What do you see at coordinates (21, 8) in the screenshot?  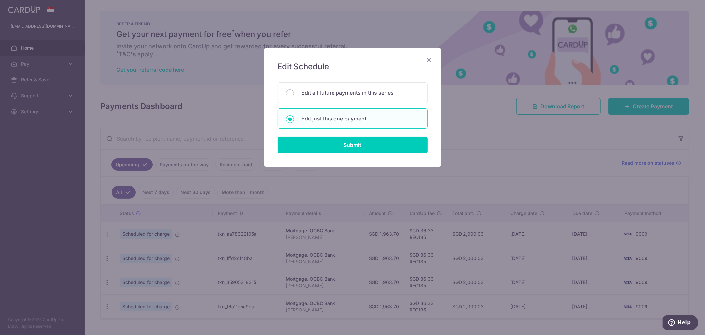 I see `span: Help` at bounding box center [21, 8].